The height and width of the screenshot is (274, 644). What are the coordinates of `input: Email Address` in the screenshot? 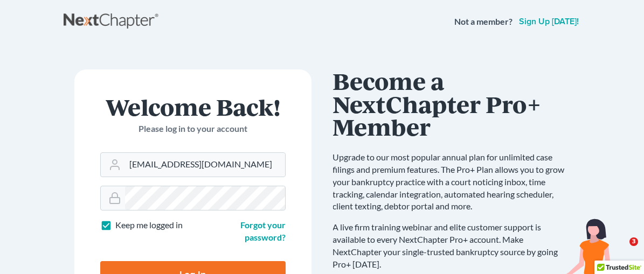 It's located at (205, 165).